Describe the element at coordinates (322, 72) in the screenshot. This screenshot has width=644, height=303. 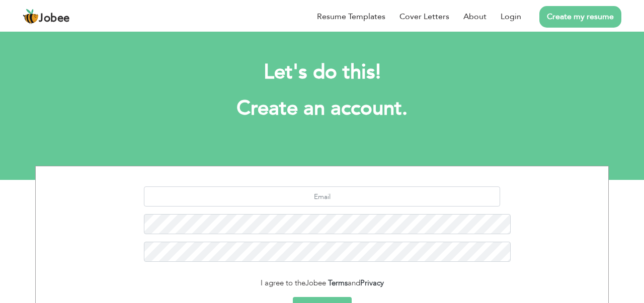
I see `h2: Let's do this!` at that location.